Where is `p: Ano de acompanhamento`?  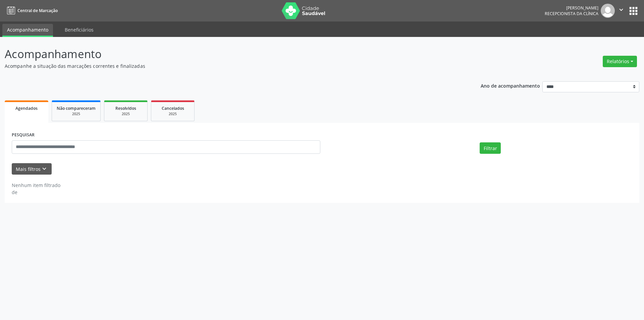 p: Ano de acompanhamento is located at coordinates (511, 85).